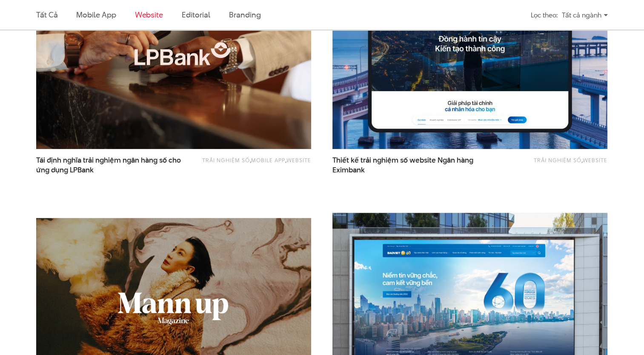 The width and height of the screenshot is (644, 355). I want to click on a: Branding, so click(245, 14).